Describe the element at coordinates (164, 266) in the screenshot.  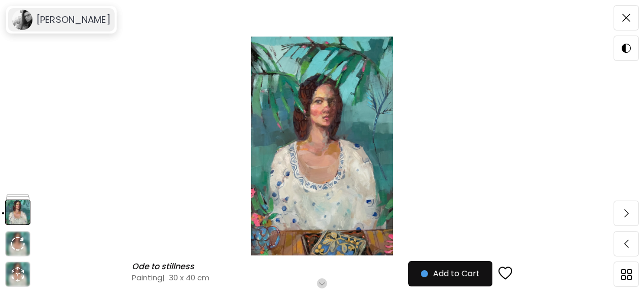
I see `h6: Ode to stillness` at that location.